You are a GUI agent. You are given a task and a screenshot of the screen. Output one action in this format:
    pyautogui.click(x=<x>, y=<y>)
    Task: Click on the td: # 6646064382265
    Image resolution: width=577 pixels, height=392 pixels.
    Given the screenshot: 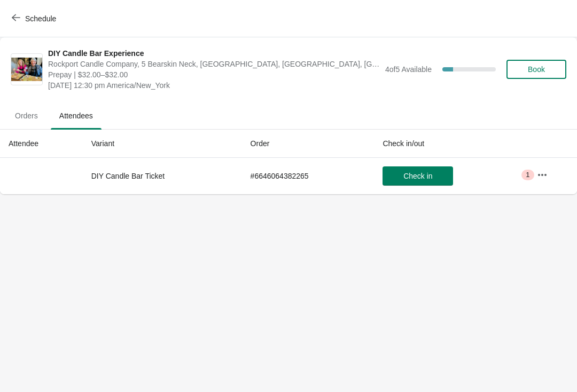 What is the action you would take?
    pyautogui.click(x=308, y=176)
    